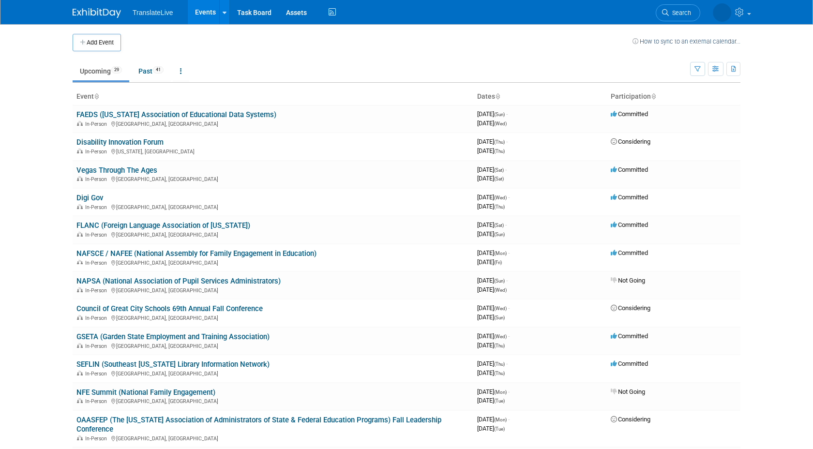 This screenshot has width=813, height=449. Describe the element at coordinates (151, 71) in the screenshot. I see `a: Past41` at that location.